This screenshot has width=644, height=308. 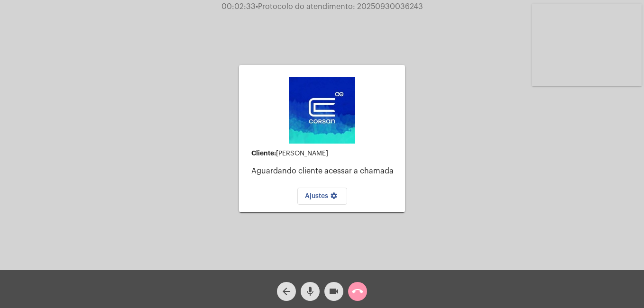 I want to click on mat-icon: call_end, so click(x=358, y=292).